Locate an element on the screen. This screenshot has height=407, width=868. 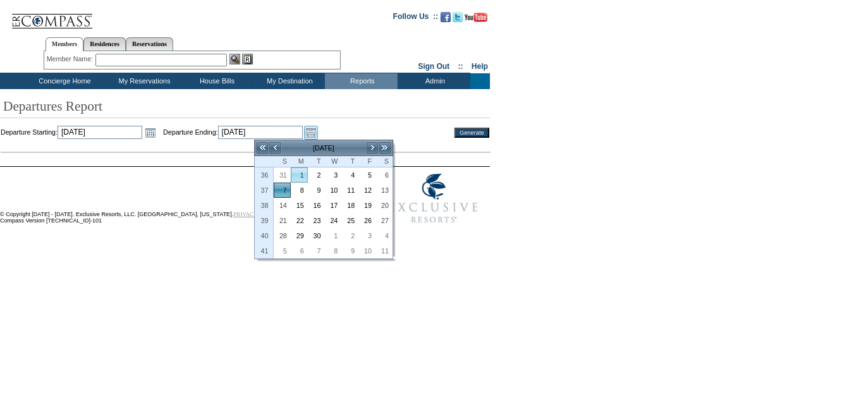
td: Monday, October 06, 2025 is located at coordinates (299, 250).